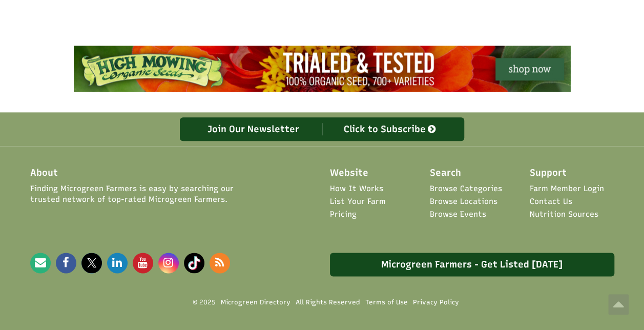  I want to click on a: Join Our Newsletter Click to Subscribe, so click(322, 129).